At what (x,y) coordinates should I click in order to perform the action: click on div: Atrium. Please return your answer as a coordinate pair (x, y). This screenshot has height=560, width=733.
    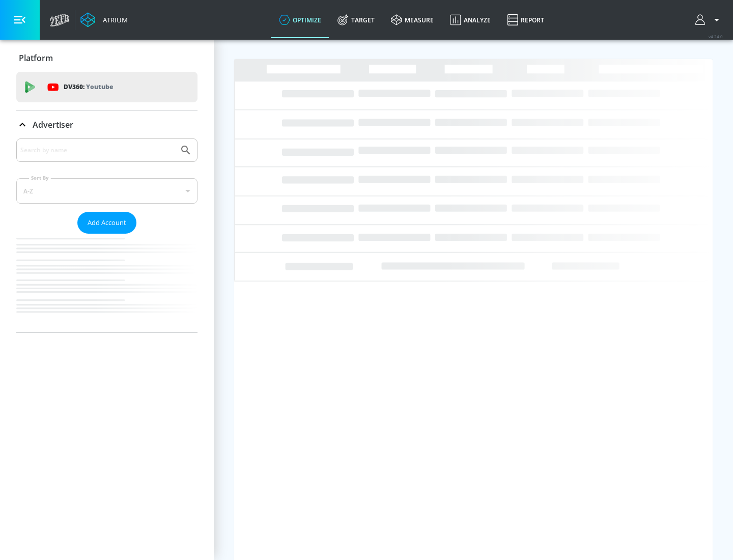
    Looking at the image, I should click on (113, 20).